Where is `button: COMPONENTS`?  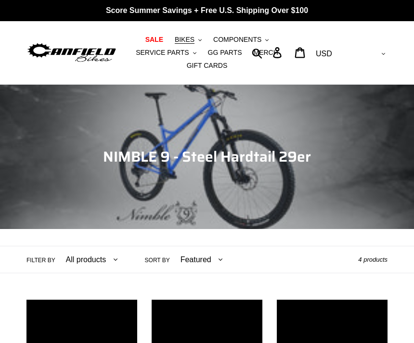 button: COMPONENTS is located at coordinates (241, 39).